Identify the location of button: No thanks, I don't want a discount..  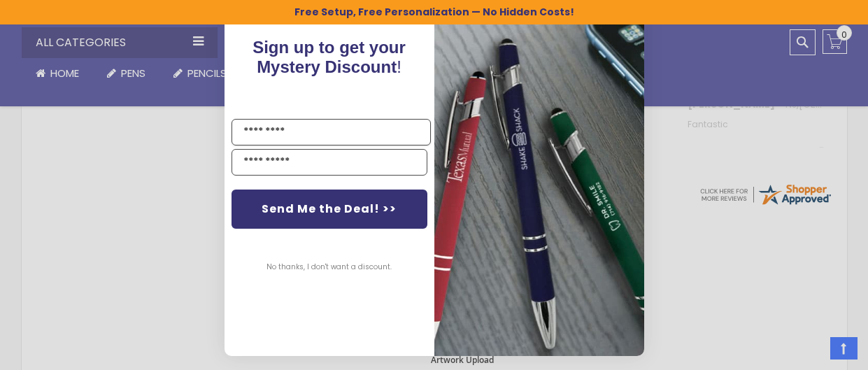
(329, 267).